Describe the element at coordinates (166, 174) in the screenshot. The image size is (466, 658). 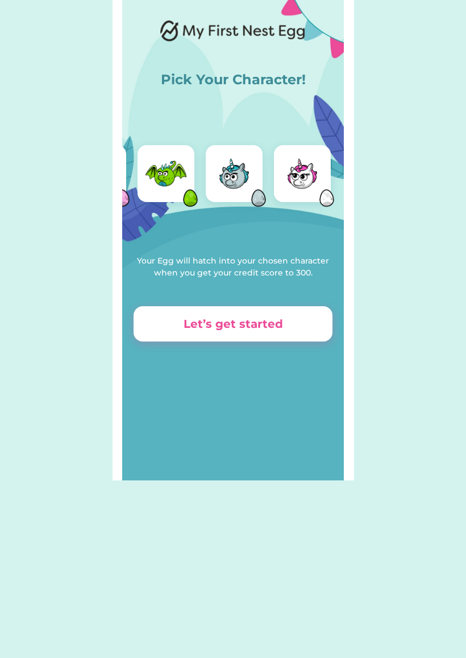
I see `img: MFN-Dragon-Green.svg` at that location.